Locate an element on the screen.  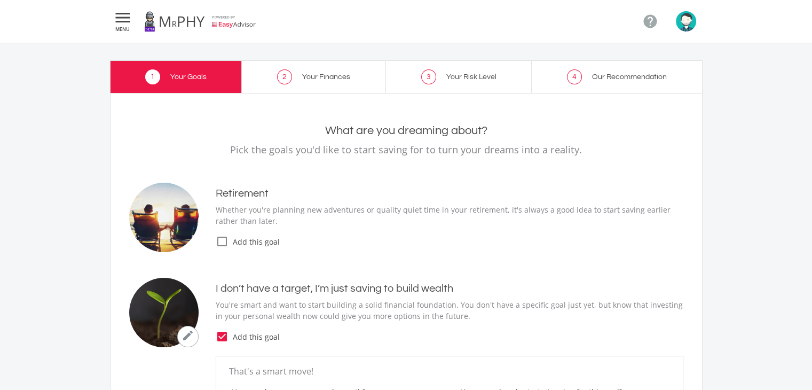
span: Your Risk Level is located at coordinates (472, 77).